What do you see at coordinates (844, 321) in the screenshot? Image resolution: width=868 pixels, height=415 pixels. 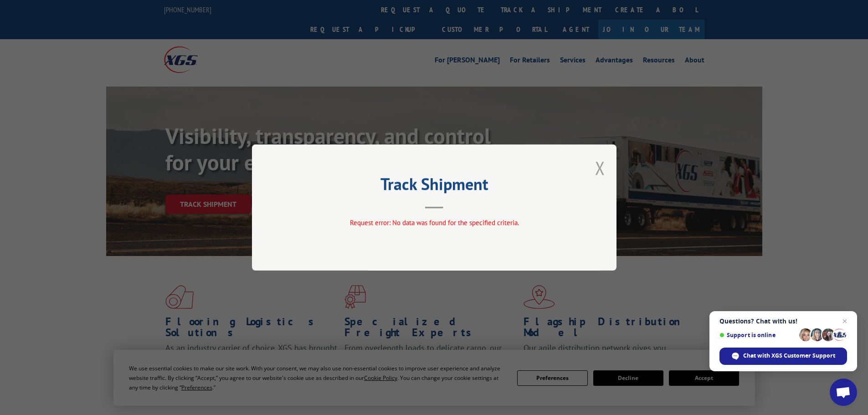 I see `span: Close chat` at bounding box center [844, 321].